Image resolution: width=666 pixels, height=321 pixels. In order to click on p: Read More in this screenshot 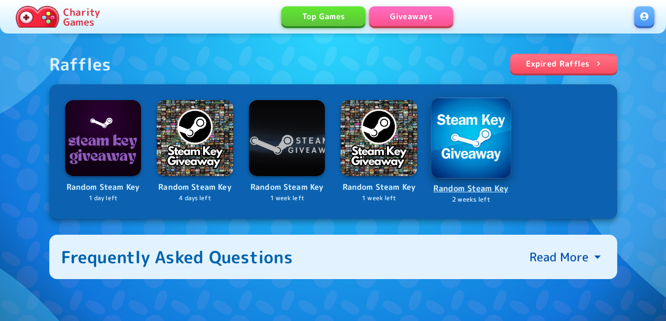, I will do `click(559, 257)`.